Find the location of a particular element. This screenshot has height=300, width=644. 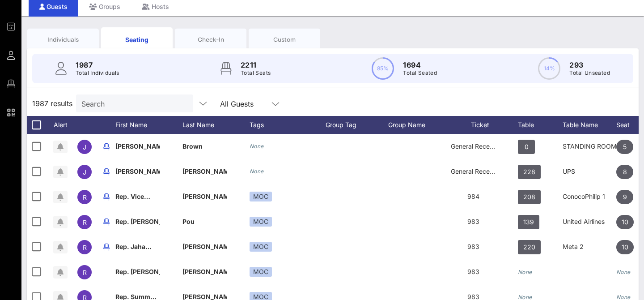

div: Ticket is located at coordinates (485, 125).